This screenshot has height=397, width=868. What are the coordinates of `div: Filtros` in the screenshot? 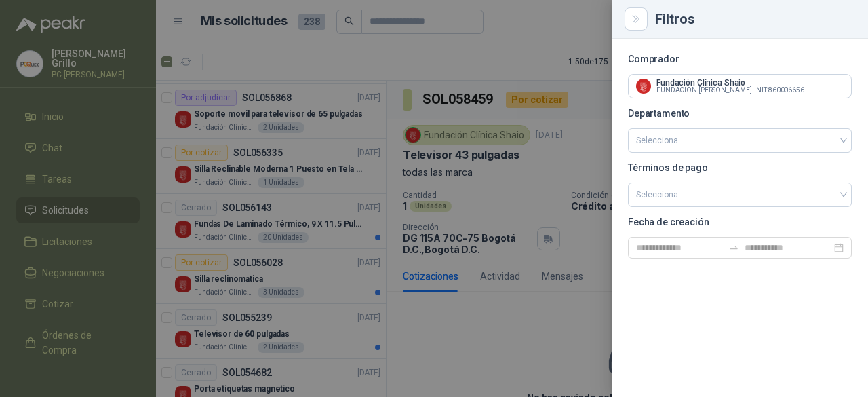 It's located at (753, 19).